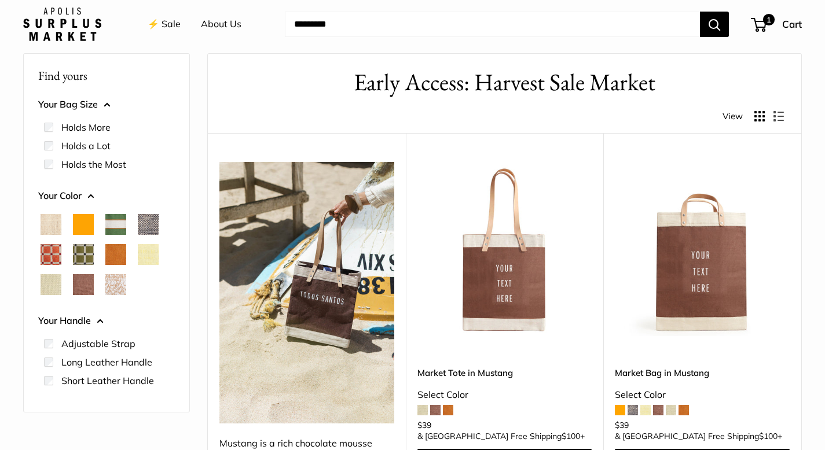  What do you see at coordinates (116, 285) in the screenshot?
I see `button: White Porcelain` at bounding box center [116, 285].